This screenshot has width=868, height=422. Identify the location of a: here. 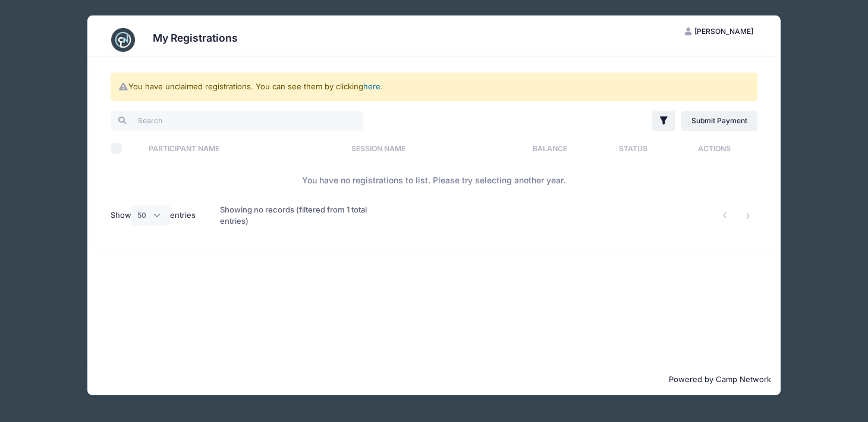
(371, 86).